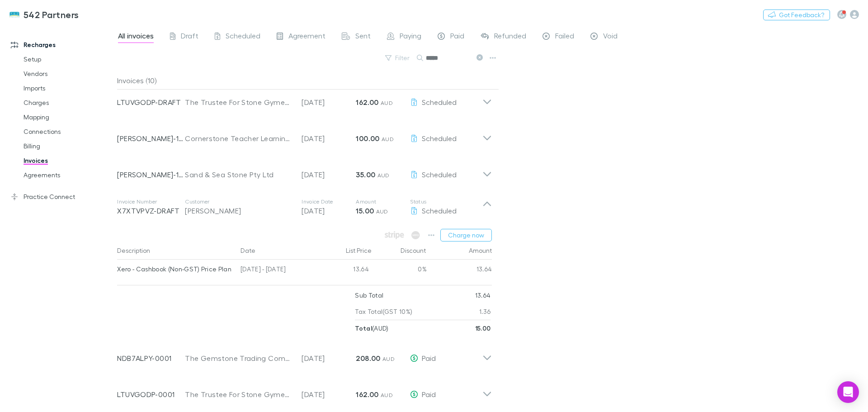 The width and height of the screenshot is (868, 412). Describe the element at coordinates (447, 202) in the screenshot. I see `p: Status` at that location.